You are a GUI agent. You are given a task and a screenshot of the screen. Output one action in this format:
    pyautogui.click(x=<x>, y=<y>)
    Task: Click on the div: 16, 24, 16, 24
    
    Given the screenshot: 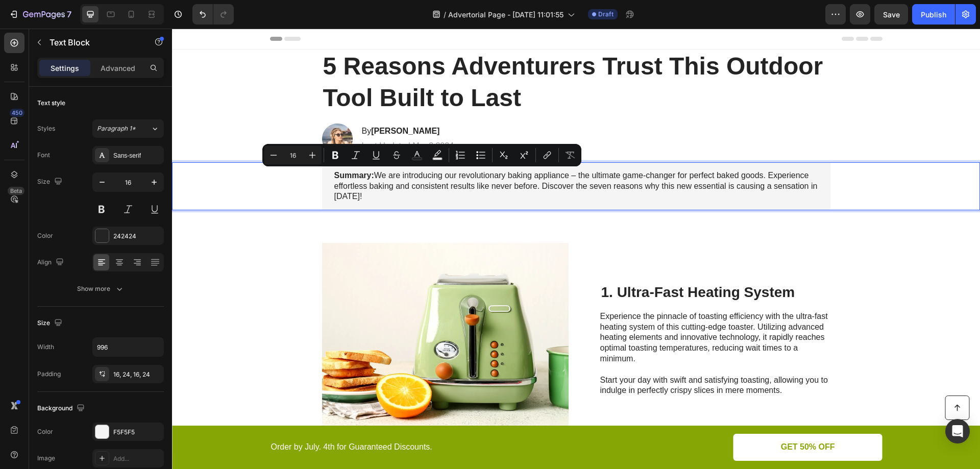 What is the action you would take?
    pyautogui.click(x=137, y=374)
    